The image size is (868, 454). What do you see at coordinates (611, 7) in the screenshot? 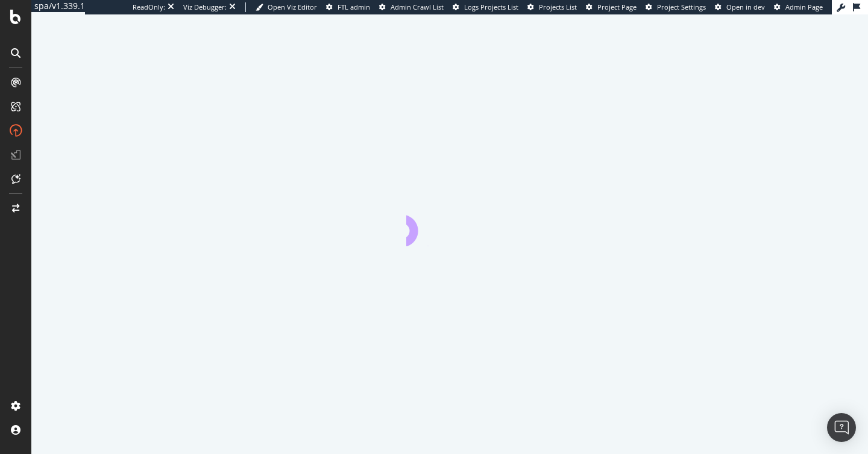
I see `a: Project Page` at bounding box center [611, 7].